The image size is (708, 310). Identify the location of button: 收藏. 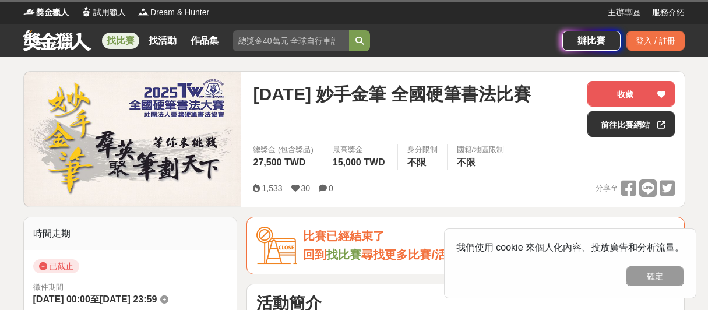
(631, 94).